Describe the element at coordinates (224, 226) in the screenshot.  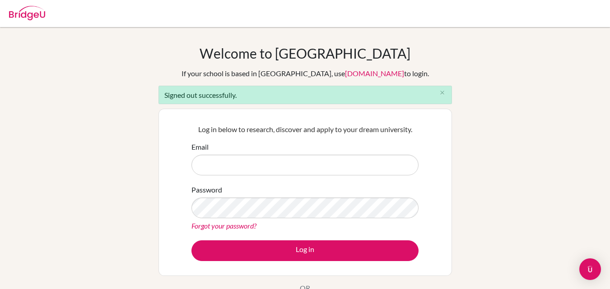
I see `a: Forgot your password?` at that location.